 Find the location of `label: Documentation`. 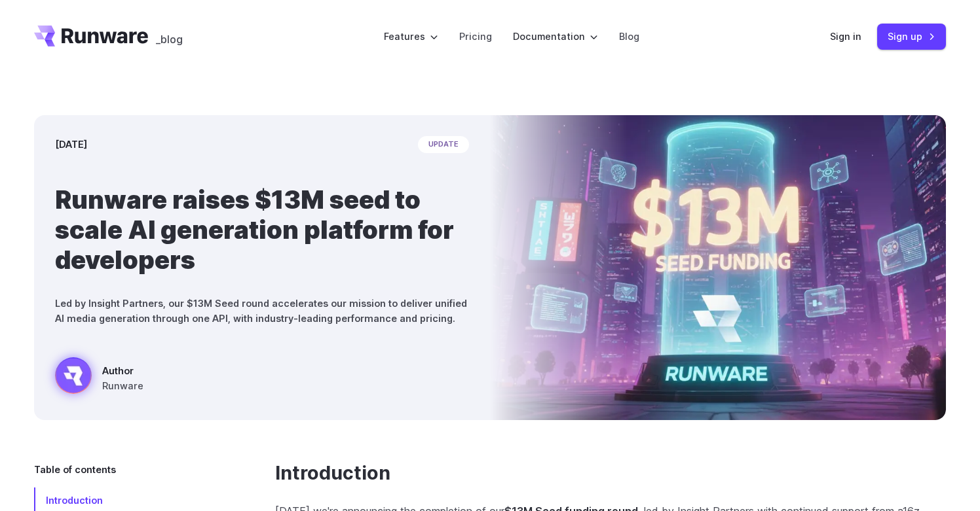

label: Documentation is located at coordinates (555, 36).